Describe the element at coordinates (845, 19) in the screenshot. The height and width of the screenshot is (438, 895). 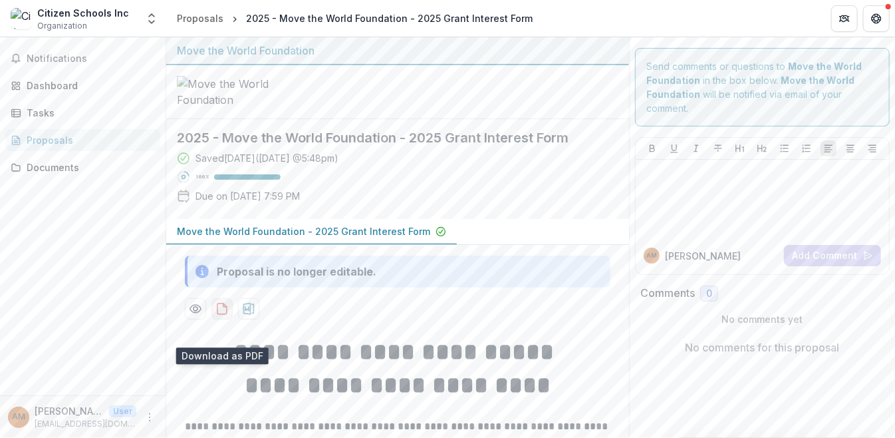
I see `button: Partners` at that location.